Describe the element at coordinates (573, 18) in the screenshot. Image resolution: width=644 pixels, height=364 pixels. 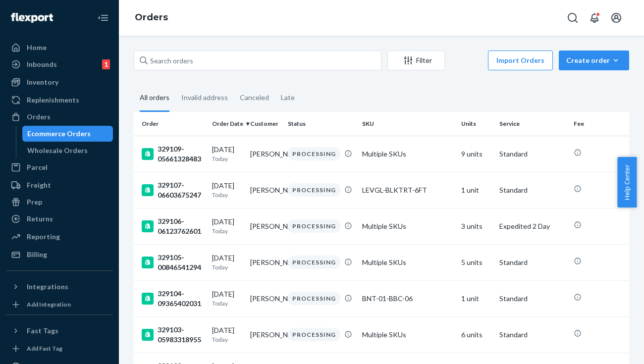
I see `button: Open Search Box` at that location.